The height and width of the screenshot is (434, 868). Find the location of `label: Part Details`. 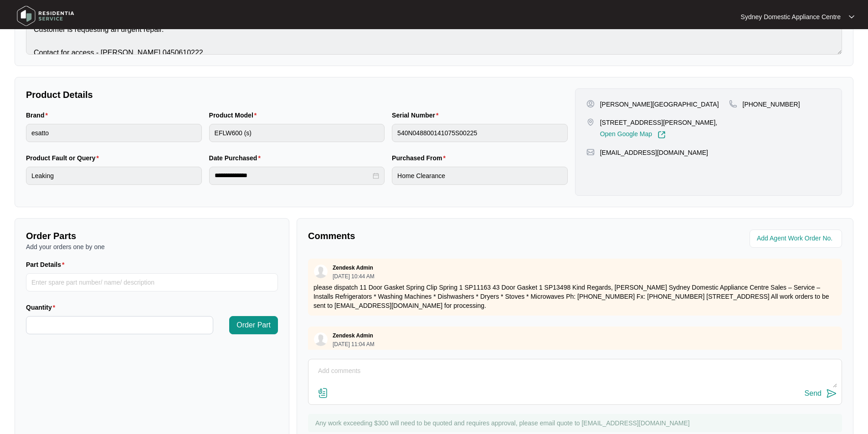

label: Part Details is located at coordinates (47, 265).